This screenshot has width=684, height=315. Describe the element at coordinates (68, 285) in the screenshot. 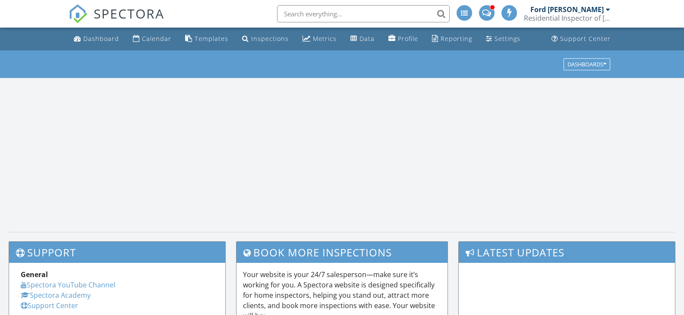

I see `a: Spectora YouTube Channel` at that location.